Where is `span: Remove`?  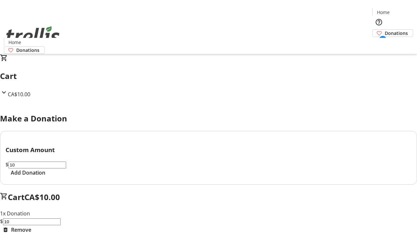 span: Remove is located at coordinates (21, 229).